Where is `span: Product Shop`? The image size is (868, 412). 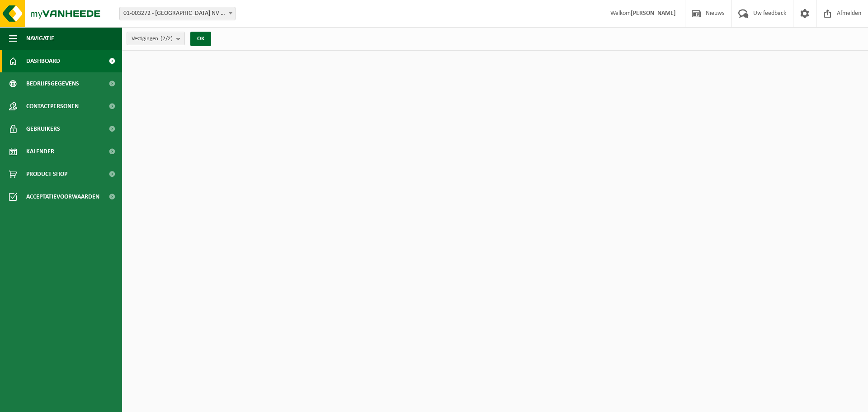 span: Product Shop is located at coordinates (46, 174).